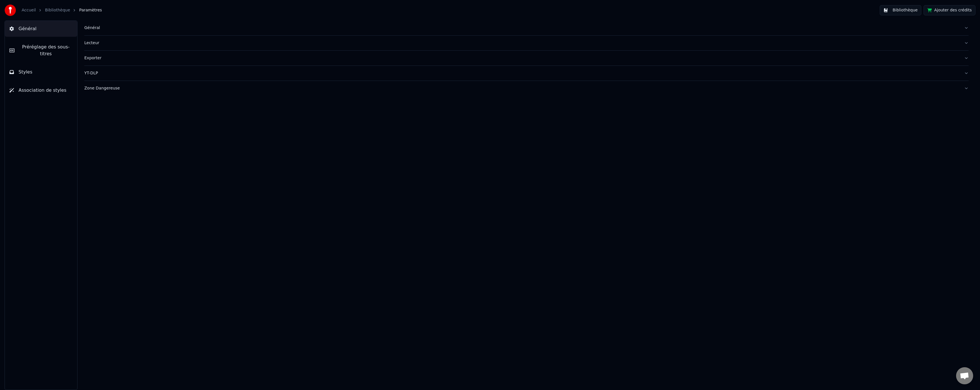 Image resolution: width=980 pixels, height=390 pixels. What do you see at coordinates (62, 10) in the screenshot?
I see `nav: breadcrumb` at bounding box center [62, 10].